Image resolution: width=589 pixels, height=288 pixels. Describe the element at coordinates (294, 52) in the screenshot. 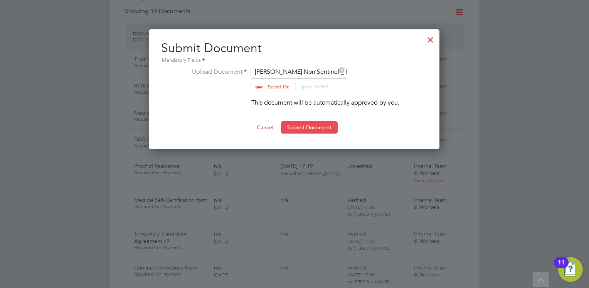

I see `h2: Submit Document` at that location.